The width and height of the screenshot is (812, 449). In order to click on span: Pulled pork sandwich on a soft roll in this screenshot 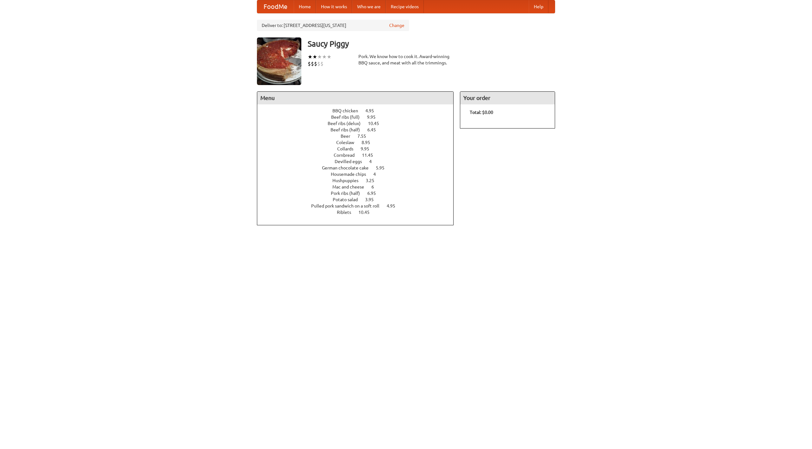, I will do `click(348, 206)`.